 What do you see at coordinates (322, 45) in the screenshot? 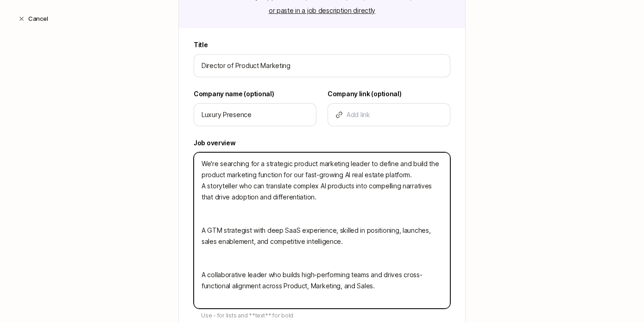
I see `label: Title` at bounding box center [322, 45].